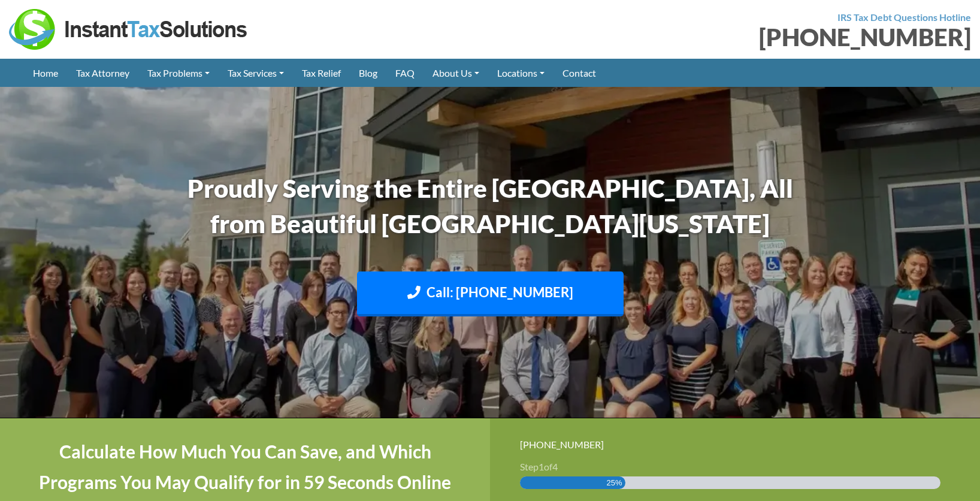  I want to click on a: Tax Problems, so click(179, 72).